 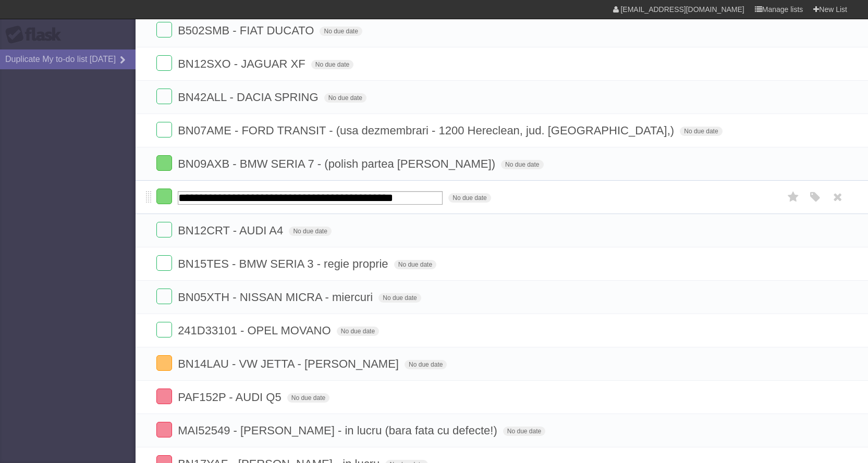 I want to click on div: Flask, so click(x=36, y=35).